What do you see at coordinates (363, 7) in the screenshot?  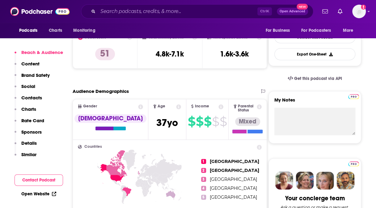 I see `svg: Add a profile image` at bounding box center [363, 7].